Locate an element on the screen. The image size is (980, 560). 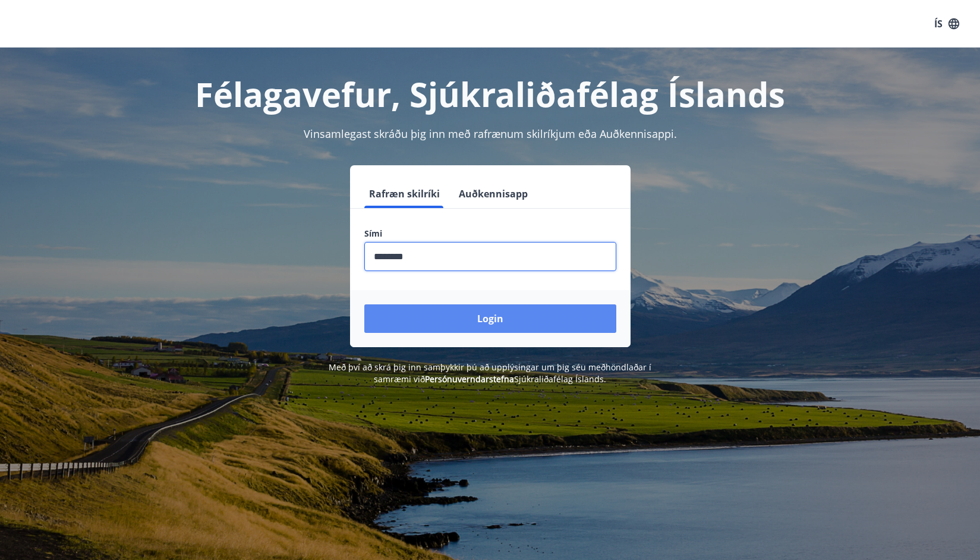
button: Rafræn skilríki is located at coordinates (404, 194).